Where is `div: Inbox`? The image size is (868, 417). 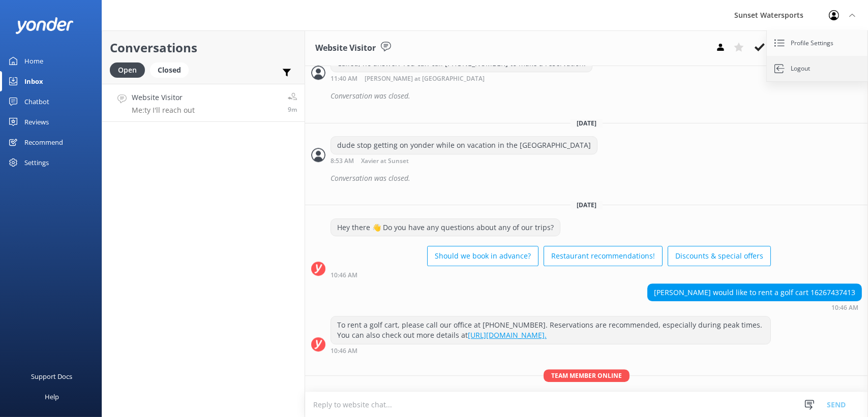
div: Inbox is located at coordinates (33, 82).